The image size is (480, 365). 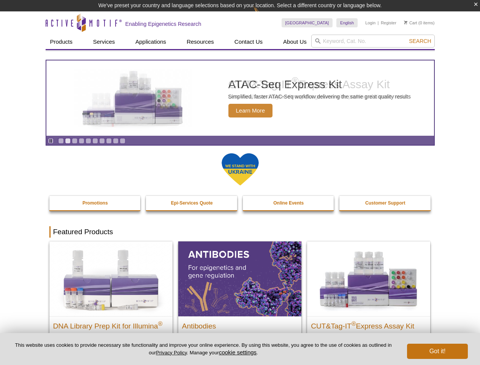 What do you see at coordinates (420, 41) in the screenshot?
I see `button: Search` at bounding box center [420, 41].